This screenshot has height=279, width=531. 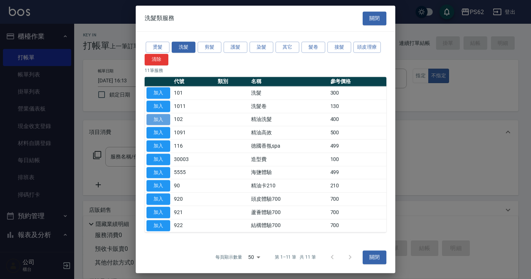 What do you see at coordinates (235, 47) in the screenshot?
I see `button: 護髮` at bounding box center [235, 47].